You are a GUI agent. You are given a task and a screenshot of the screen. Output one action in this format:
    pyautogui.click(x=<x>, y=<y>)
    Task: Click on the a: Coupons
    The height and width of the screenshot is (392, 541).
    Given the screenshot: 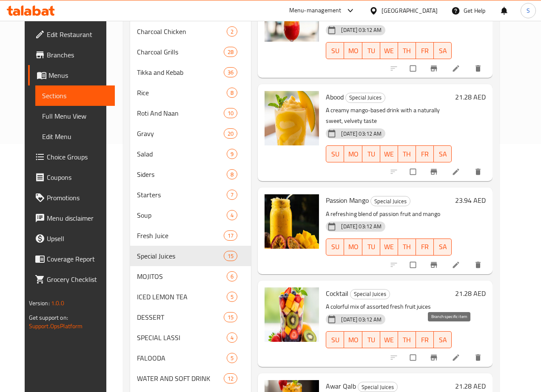 What is the action you would take?
    pyautogui.click(x=71, y=177)
    